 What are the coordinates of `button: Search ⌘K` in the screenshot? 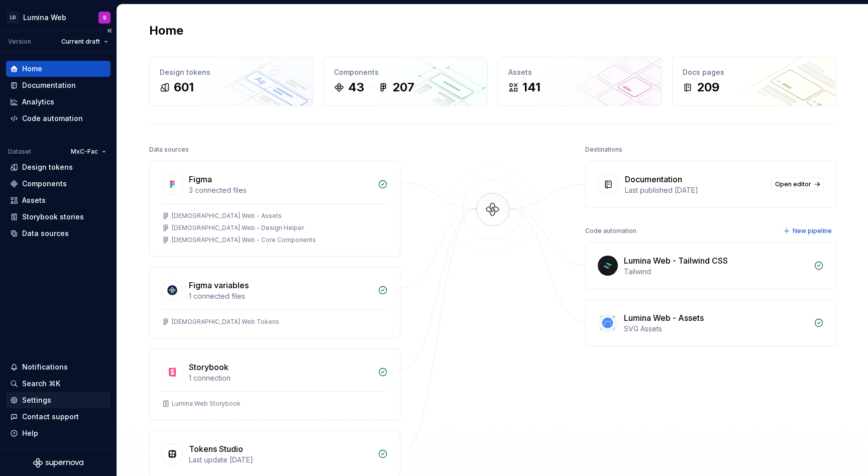 It's located at (58, 383).